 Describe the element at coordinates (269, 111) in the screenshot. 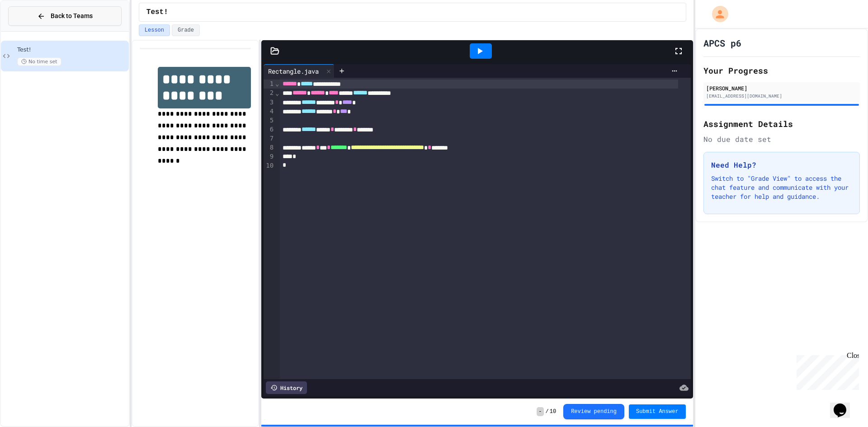

I see `div: 4` at that location.